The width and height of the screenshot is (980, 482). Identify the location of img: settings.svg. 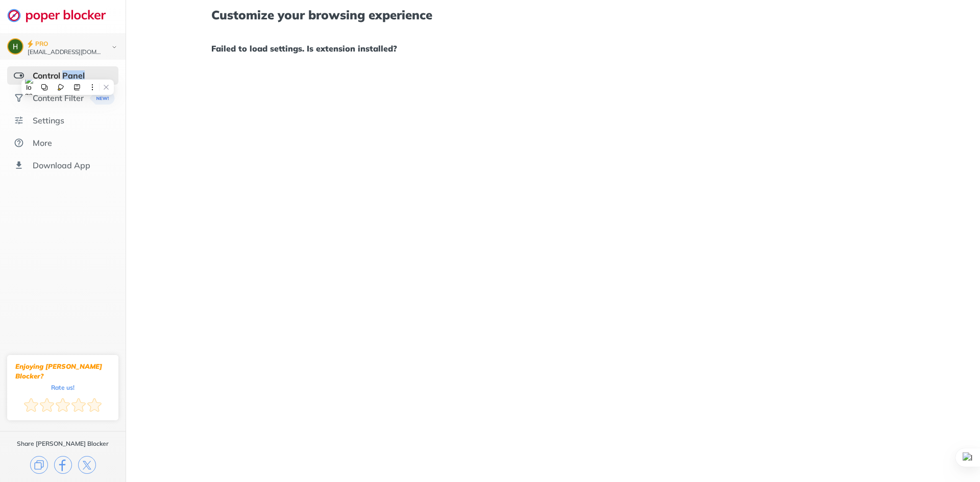
(19, 121).